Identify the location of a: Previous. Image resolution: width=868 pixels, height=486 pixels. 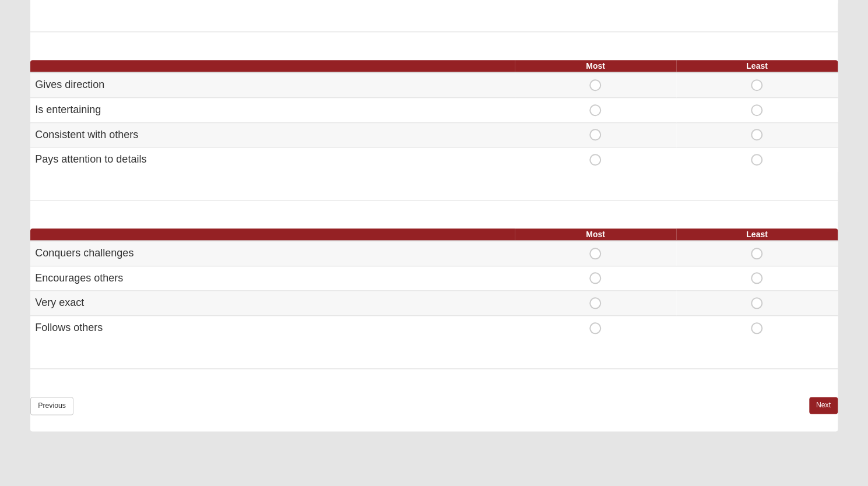
(52, 406).